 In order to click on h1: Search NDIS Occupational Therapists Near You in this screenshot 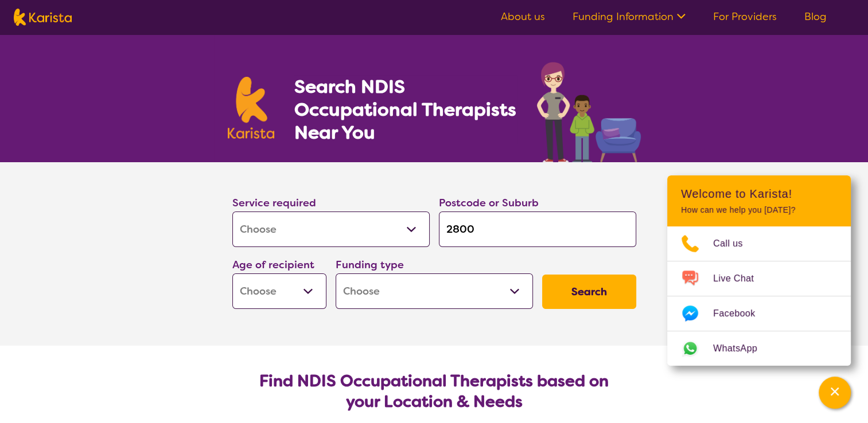, I will do `click(405, 110)`.